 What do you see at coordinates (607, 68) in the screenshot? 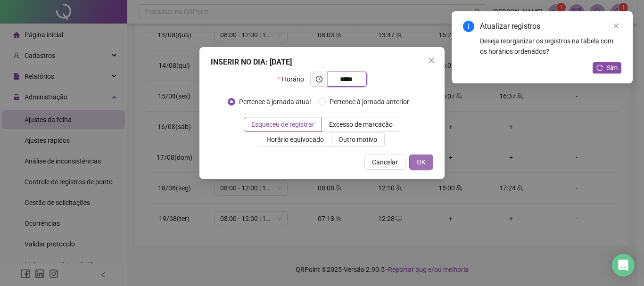
I see `button: Sim` at bounding box center [607, 68].